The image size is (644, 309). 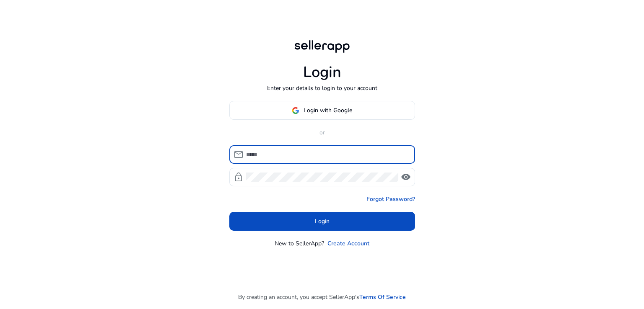 What do you see at coordinates (322, 133) in the screenshot?
I see `p: or` at bounding box center [322, 133].